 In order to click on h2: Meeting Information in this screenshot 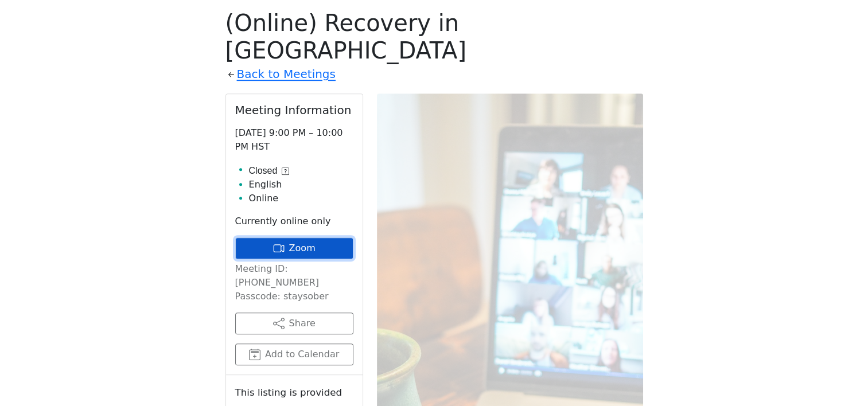, I will do `click(294, 110)`.